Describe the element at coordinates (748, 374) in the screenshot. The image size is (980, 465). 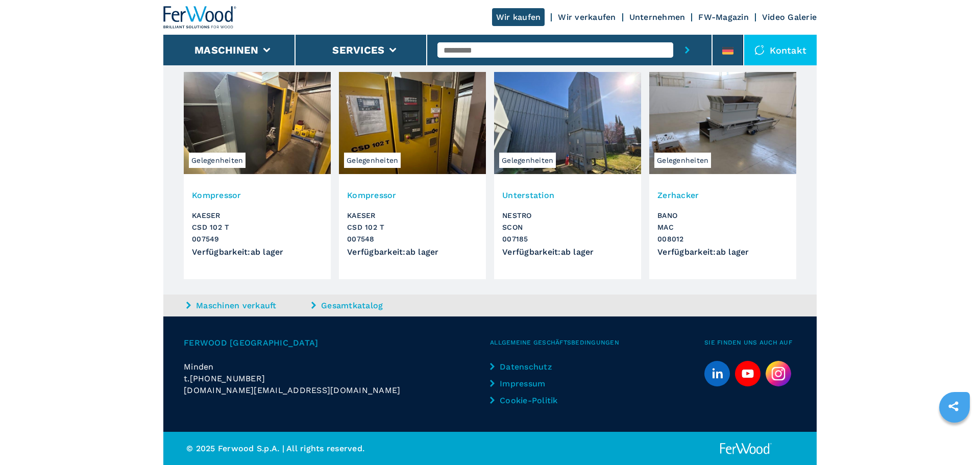
I see `a: youtube` at that location.